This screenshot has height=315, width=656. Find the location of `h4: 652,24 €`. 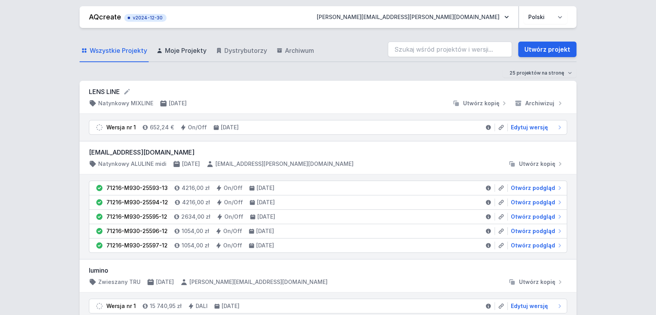

h4: 652,24 € is located at coordinates (162, 127).